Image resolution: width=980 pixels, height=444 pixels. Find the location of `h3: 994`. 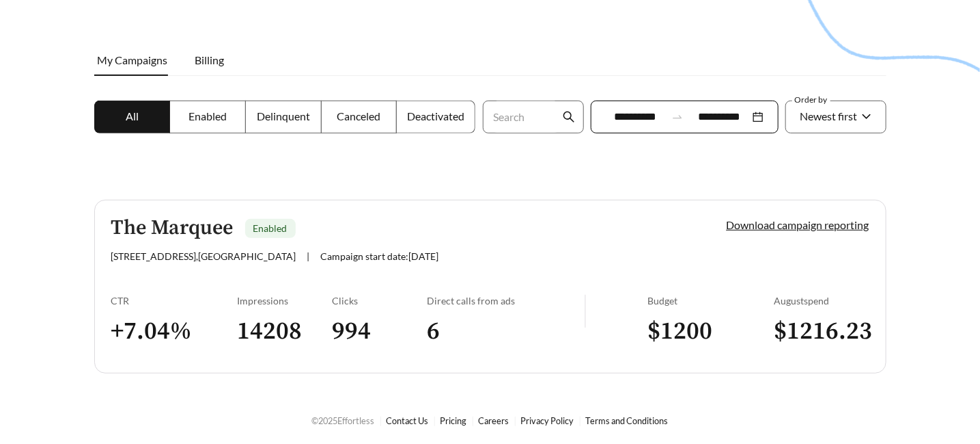

h3: 994 is located at coordinates (379, 331).